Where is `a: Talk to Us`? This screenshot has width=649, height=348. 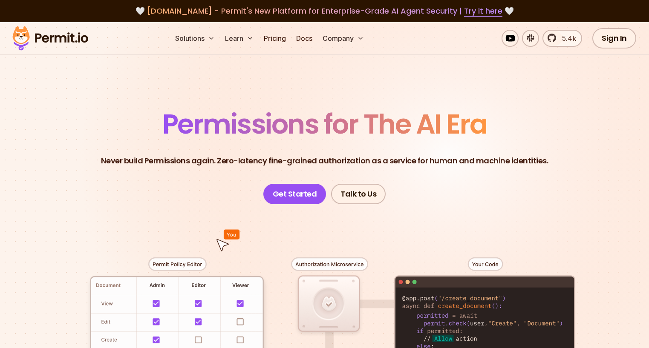 a: Talk to Us is located at coordinates (358, 194).